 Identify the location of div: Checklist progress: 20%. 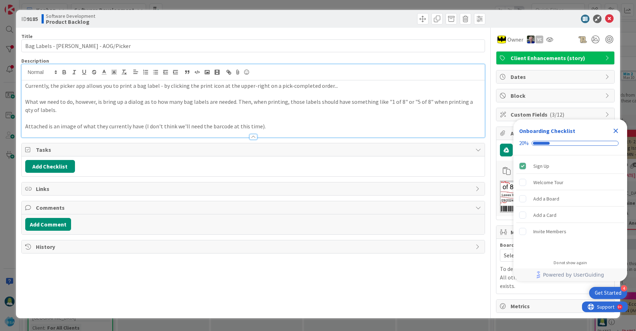
(570, 143).